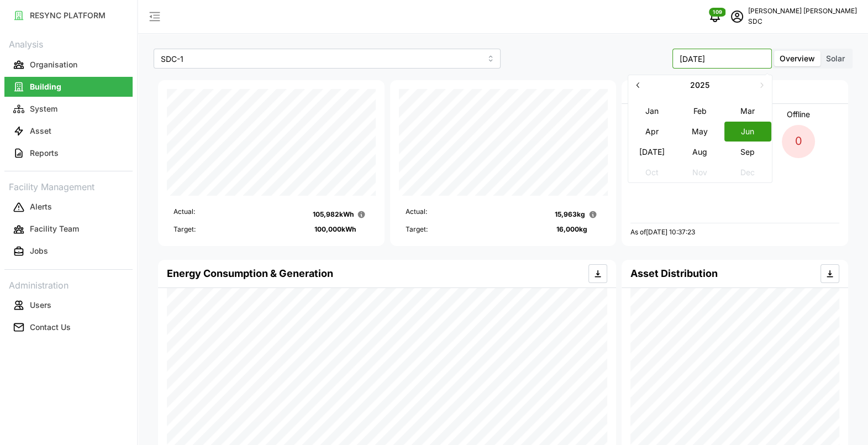 The height and width of the screenshot is (445, 868). What do you see at coordinates (68, 16) in the screenshot?
I see `p: RESYNC PLATFORM` at bounding box center [68, 16].